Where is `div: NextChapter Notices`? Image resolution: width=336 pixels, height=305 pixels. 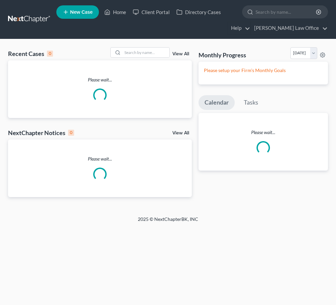 div: NextChapter Notices is located at coordinates (41, 133).